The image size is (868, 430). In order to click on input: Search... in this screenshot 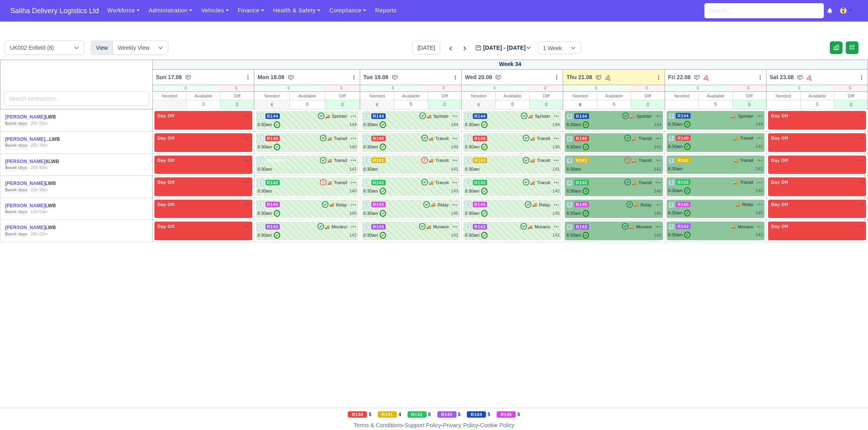, I will do `click(764, 11)`.